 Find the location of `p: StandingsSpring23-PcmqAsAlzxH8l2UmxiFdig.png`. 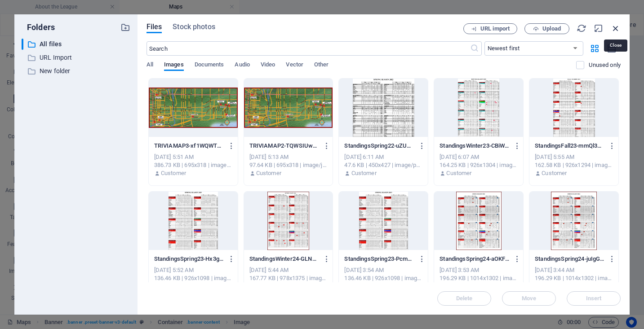

p: StandingsSpring23-PcmqAsAlzxH8l2UmxiFdig.png is located at coordinates (379, 259).